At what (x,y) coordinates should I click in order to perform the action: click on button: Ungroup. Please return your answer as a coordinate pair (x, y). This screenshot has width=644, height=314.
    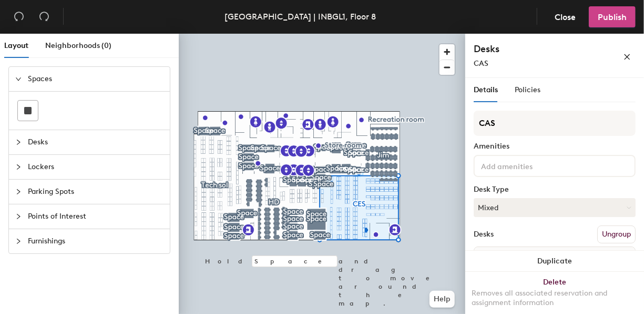
    Looking at the image, I should click on (616, 234).